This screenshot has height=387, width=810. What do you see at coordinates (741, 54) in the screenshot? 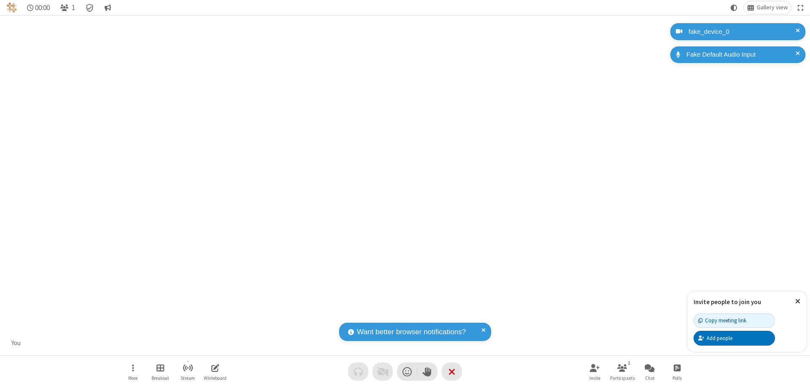
I see `div: Fake Default Audio Input` at bounding box center [741, 54].